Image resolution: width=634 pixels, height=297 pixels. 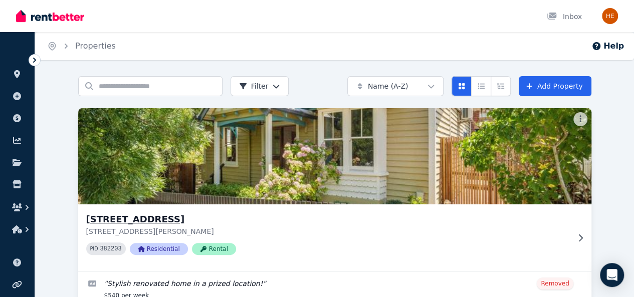 I want to click on button: Filter, so click(x=260, y=86).